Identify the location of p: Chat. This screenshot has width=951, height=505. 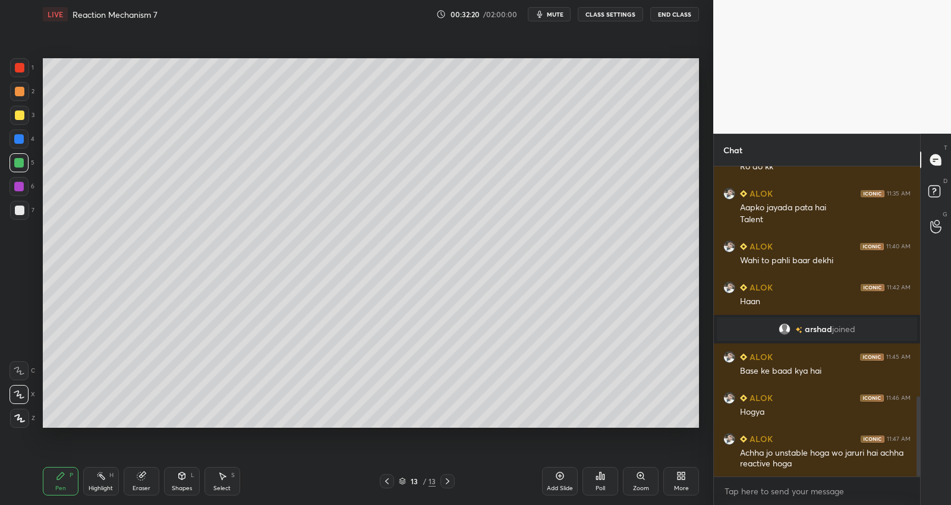
(733, 150).